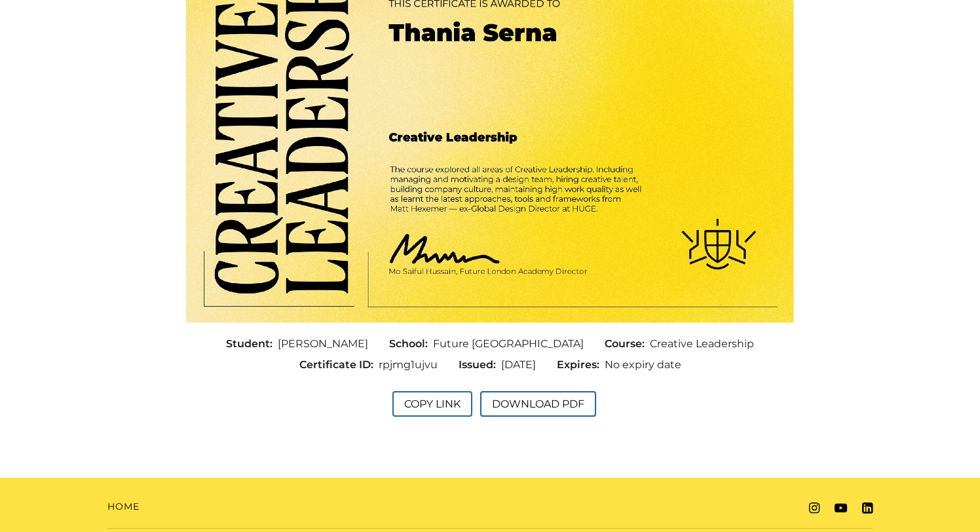 This screenshot has width=980, height=532. Describe the element at coordinates (408, 365) in the screenshot. I see `span: rpjmg1ujvu` at that location.